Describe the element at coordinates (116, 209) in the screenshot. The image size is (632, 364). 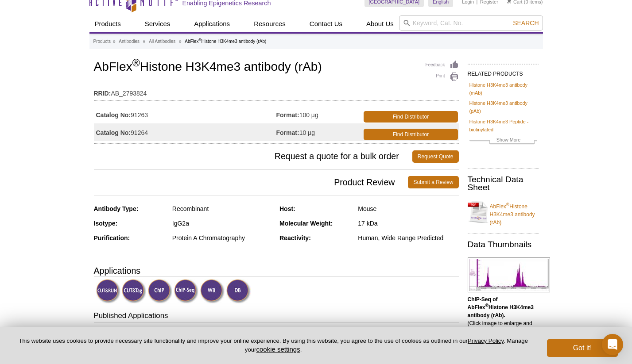
I see `strong: Antibody Type:` at that location.